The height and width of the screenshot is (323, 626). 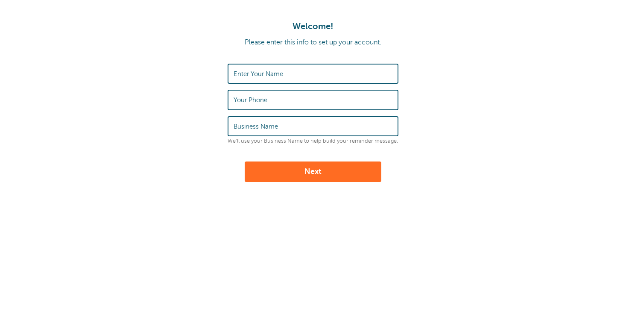 What do you see at coordinates (313, 141) in the screenshot?
I see `p: We'll use your Business Name to help build your reminder message.` at bounding box center [313, 141].